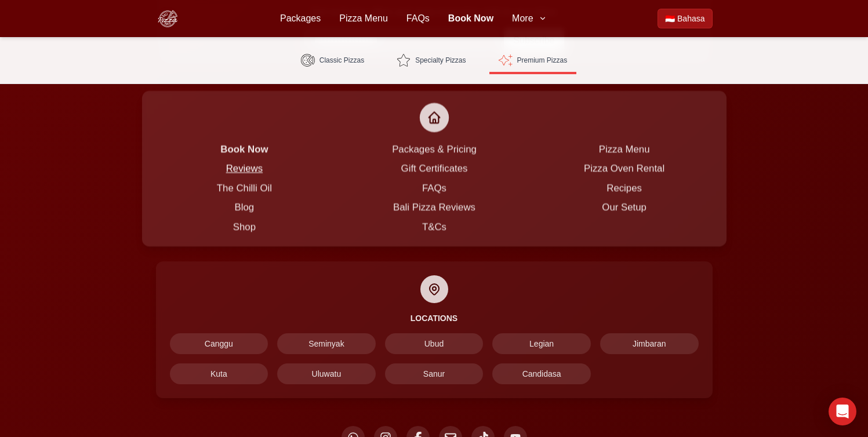 The width and height of the screenshot is (868, 437). Describe the element at coordinates (530, 18) in the screenshot. I see `button: More` at that location.